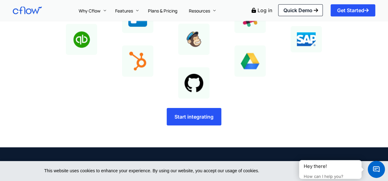  Describe the element at coordinates (90, 11) in the screenshot. I see `span: Why Cflow` at that location.